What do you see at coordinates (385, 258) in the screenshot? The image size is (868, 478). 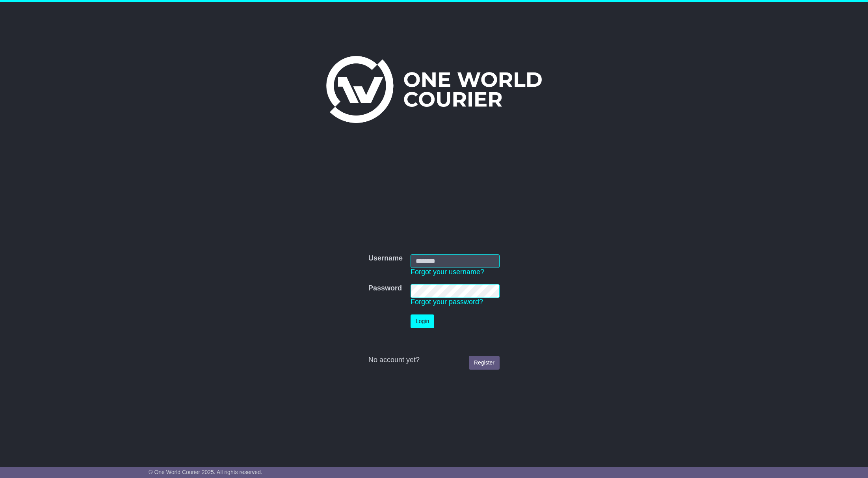 I see `label: Username` at bounding box center [385, 258].